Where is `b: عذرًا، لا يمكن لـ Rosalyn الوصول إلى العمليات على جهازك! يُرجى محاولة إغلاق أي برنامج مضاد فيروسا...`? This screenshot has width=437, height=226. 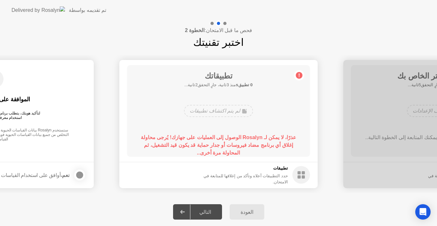
b: عذرًا، لا يمكن لـ Rosalyn الوصول إلى العمليات على جهازك! يُرجى محاولة إغلاق أي برنامج مضاد فيروسا... is located at coordinates (219, 145).